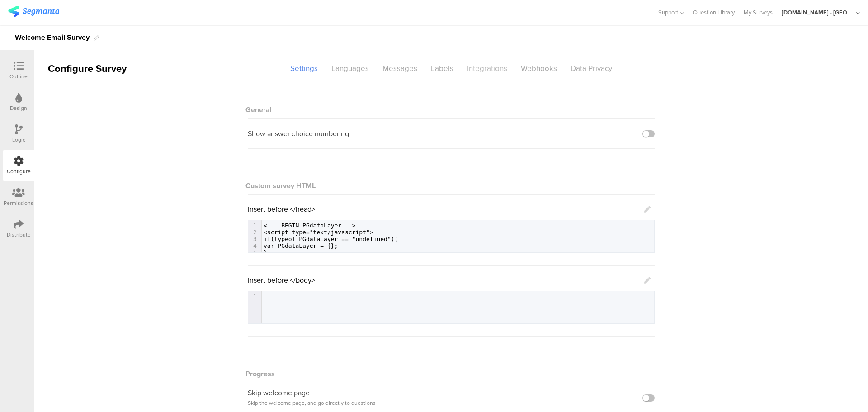 This screenshot has width=868, height=412. What do you see at coordinates (52, 37) in the screenshot?
I see `div: Welcome Email Survey` at bounding box center [52, 37].